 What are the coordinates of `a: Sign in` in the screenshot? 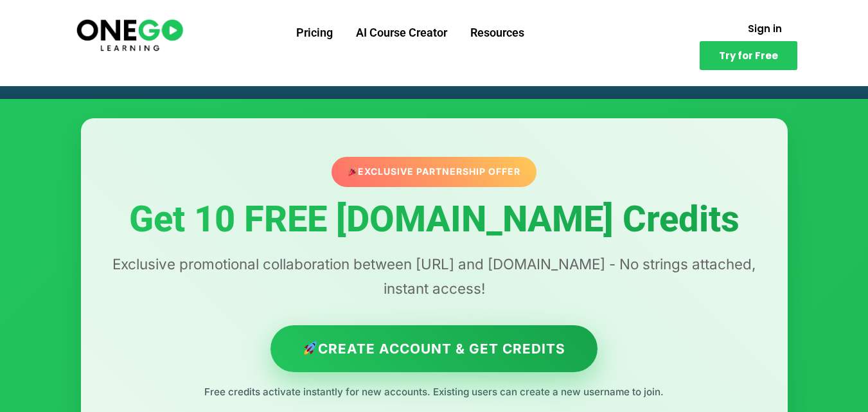 It's located at (765, 28).